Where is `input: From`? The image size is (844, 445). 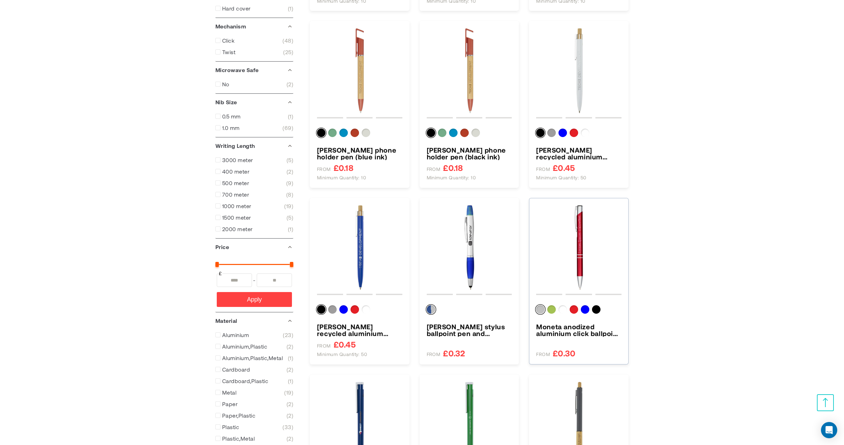 input: From is located at coordinates (234, 280).